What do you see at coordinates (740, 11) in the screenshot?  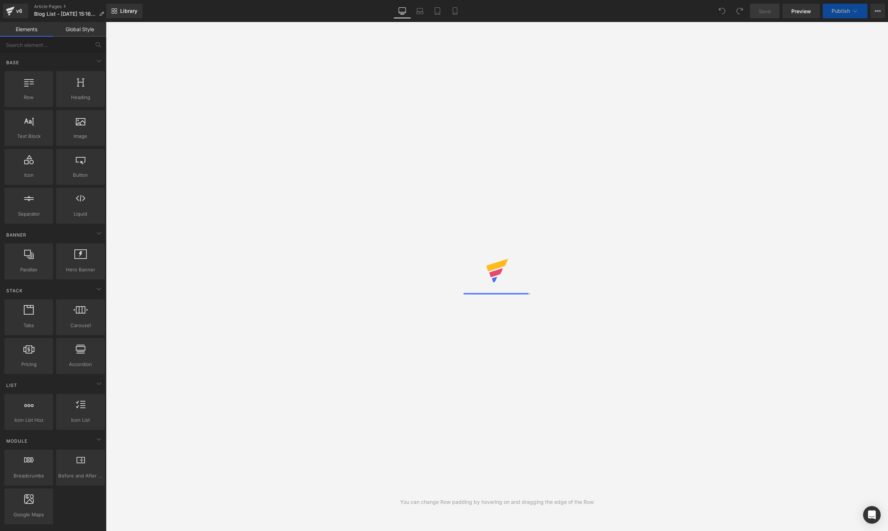 I see `button: Redo` at bounding box center [740, 11].